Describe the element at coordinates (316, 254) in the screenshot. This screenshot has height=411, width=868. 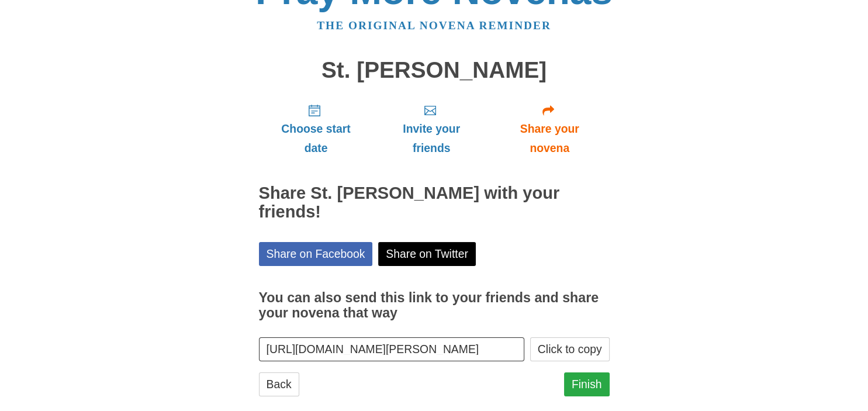
I see `a: Share on Facebook` at that location.